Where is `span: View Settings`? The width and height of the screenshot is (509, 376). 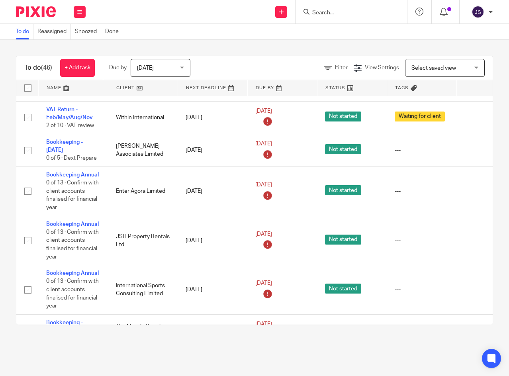 span: View Settings is located at coordinates (382, 68).